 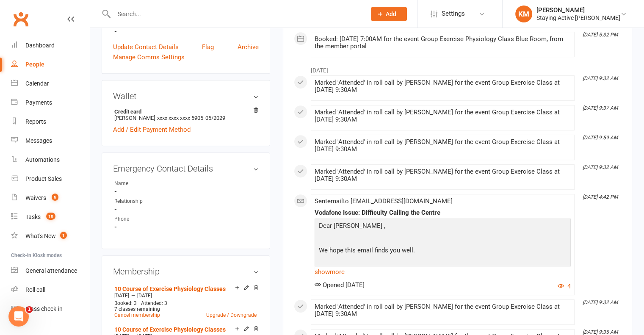 I want to click on a: Dashboard, so click(x=50, y=45).